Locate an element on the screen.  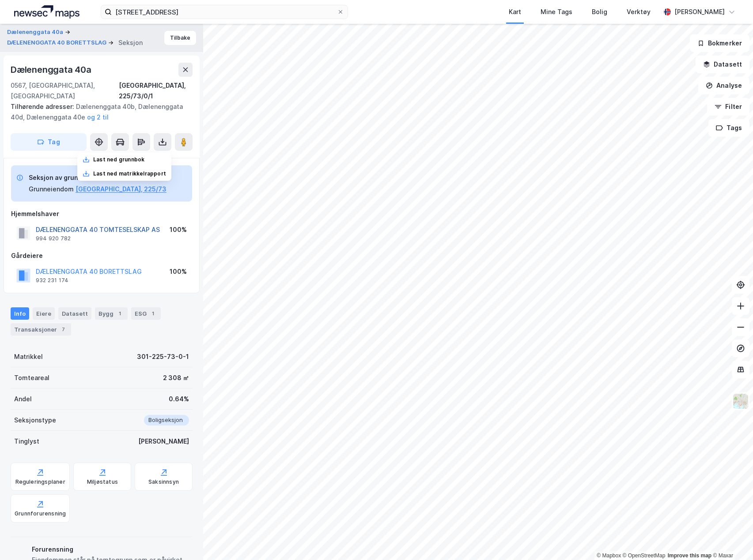
div: 7 is located at coordinates (63, 329).